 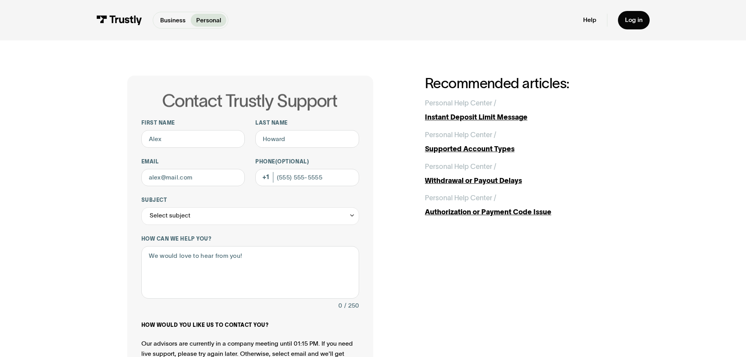 I want to click on label: Email, so click(x=193, y=162).